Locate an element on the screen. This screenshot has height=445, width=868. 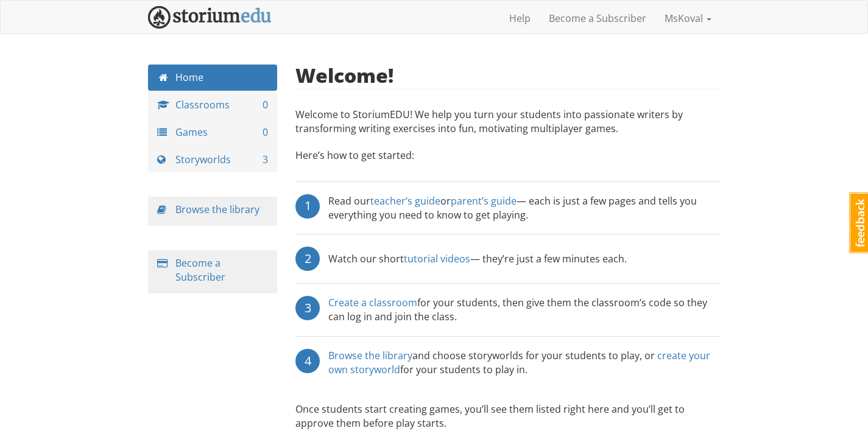
div: Read our or — each is just a few pages and tells you everything you need to know to get playing. is located at coordinates (524, 208).